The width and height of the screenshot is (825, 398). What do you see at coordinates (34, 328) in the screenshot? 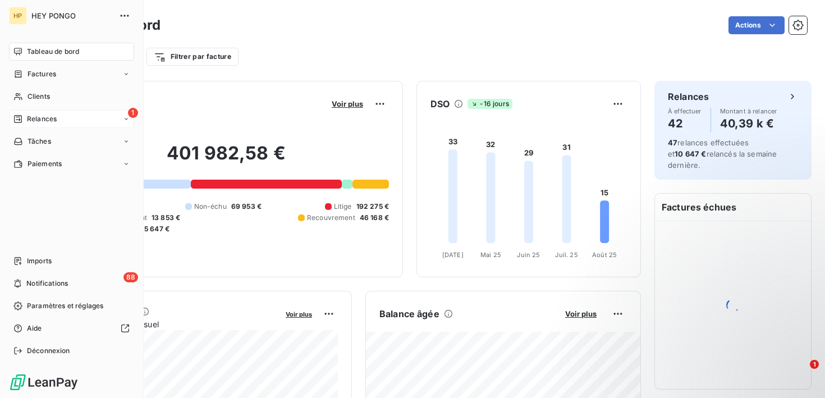
I see `span: Aide` at bounding box center [34, 328].